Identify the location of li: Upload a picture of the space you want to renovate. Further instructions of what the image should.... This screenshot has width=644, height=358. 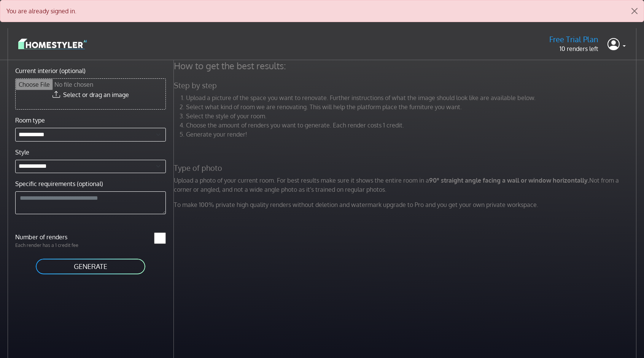
(412, 98).